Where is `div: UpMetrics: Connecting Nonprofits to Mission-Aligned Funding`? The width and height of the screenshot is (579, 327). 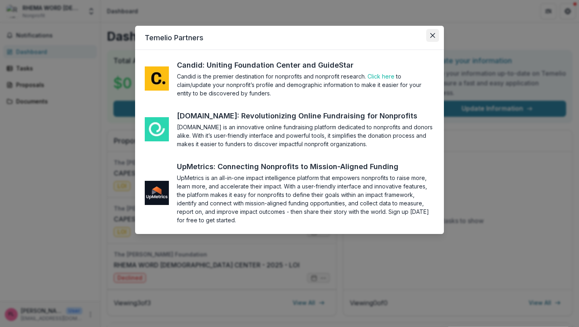 div: UpMetrics: Connecting Nonprofits to Mission-Aligned Funding is located at coordinates (295, 166).